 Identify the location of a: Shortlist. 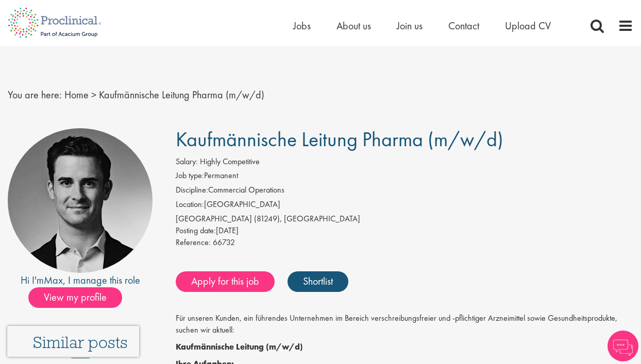
(318, 282).